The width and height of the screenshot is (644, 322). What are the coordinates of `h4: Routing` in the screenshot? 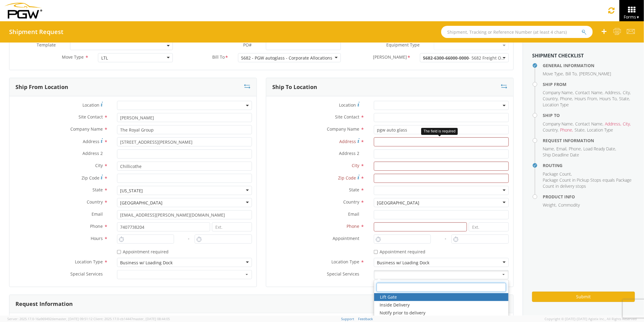 It's located at (588, 165).